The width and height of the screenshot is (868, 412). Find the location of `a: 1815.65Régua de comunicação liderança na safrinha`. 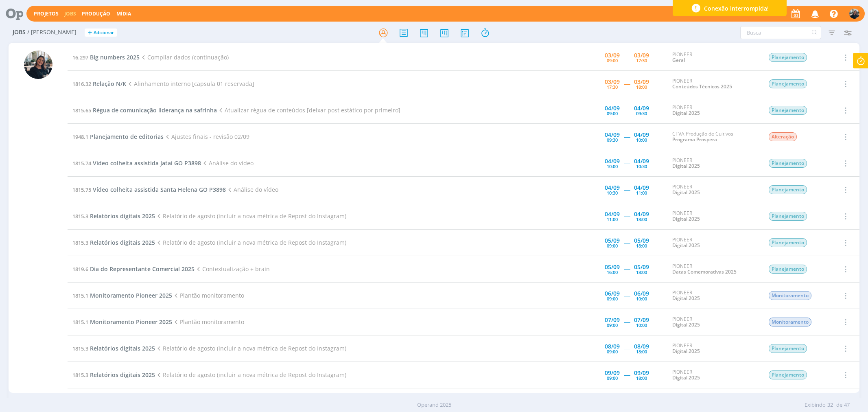

a: 1815.65Régua de comunicação liderança na safrinha is located at coordinates (145, 110).